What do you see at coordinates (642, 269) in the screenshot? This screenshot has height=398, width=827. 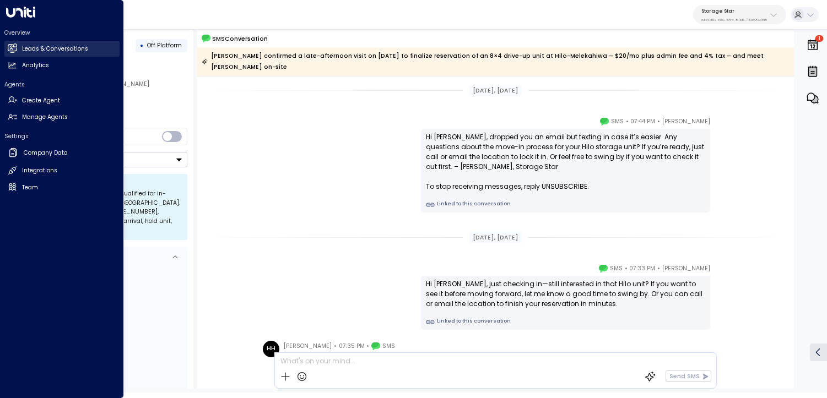 I see `span: 07:33 PM` at bounding box center [642, 269].